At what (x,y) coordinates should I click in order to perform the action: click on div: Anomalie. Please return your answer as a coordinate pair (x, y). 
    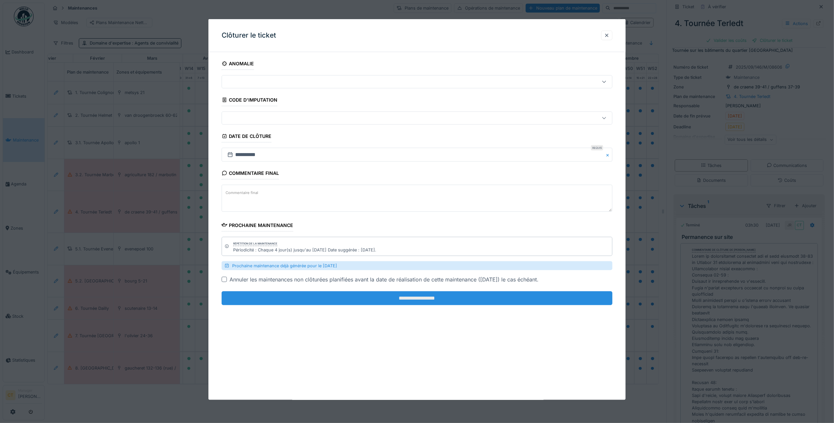
    Looking at the image, I should click on (238, 64).